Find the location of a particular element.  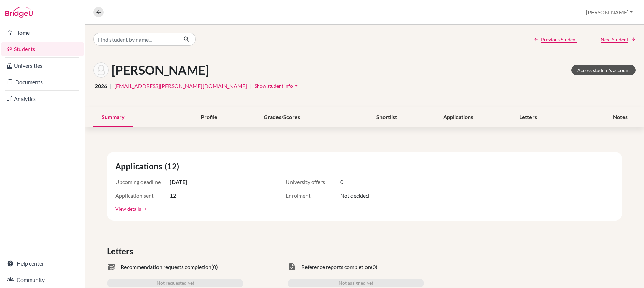

span: 0 is located at coordinates (342, 182).